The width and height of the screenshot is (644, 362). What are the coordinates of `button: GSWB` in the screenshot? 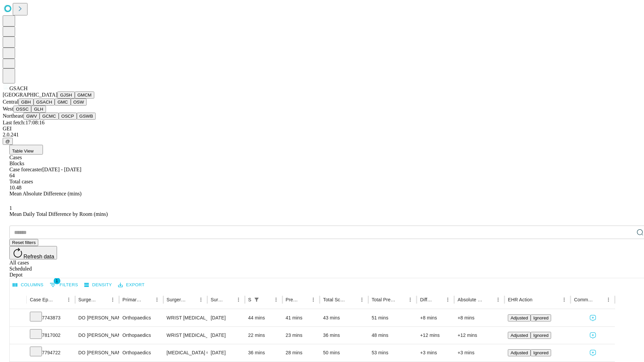 It's located at (86, 116).